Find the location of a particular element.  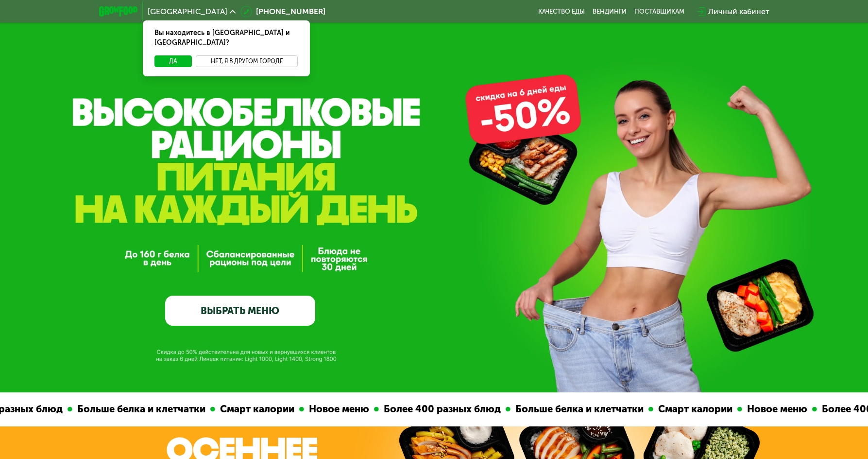

a: Вендинги is located at coordinates (610, 11).